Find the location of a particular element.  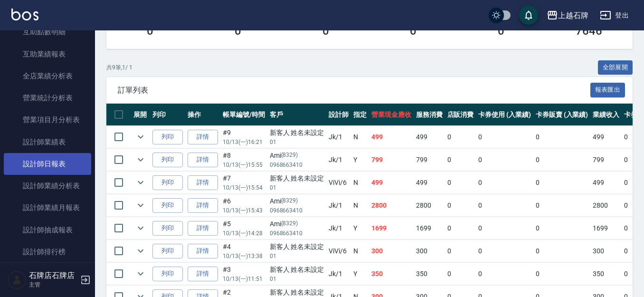

button: 報表匯出 is located at coordinates (608, 90).